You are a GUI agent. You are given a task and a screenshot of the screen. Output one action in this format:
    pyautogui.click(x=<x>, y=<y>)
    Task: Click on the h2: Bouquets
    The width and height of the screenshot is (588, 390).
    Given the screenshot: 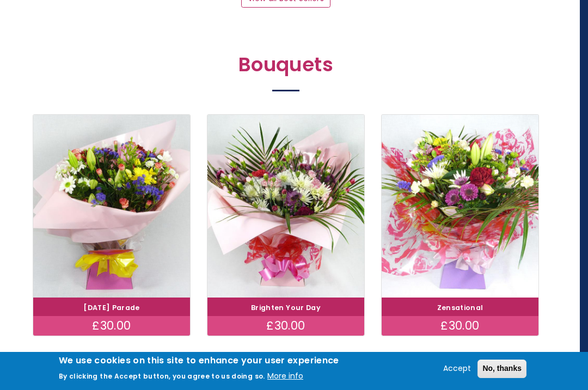 What is the action you would take?
    pyautogui.click(x=286, y=67)
    